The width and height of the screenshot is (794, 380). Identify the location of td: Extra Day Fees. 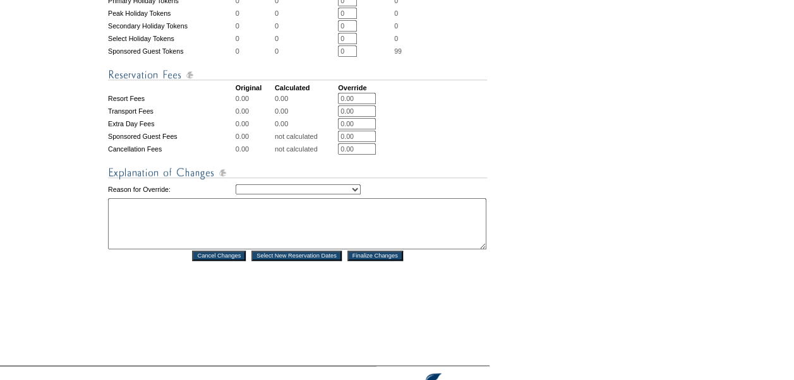
(171, 124).